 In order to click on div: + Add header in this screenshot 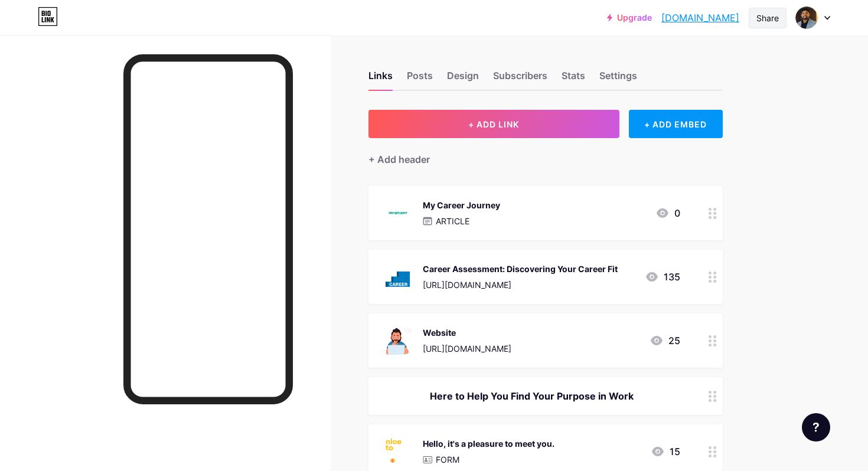, I will do `click(399, 160)`.